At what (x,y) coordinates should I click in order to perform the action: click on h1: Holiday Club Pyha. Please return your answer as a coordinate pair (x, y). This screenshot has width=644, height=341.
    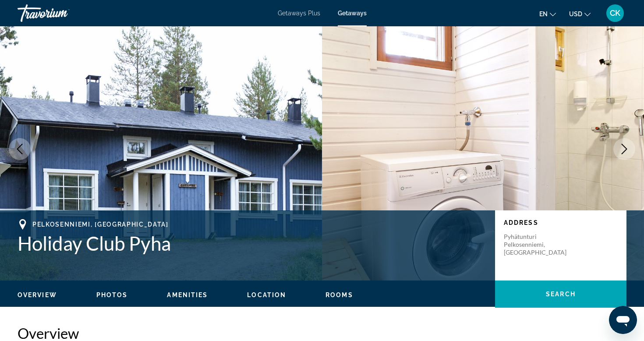
    Looking at the image, I should click on (252, 244).